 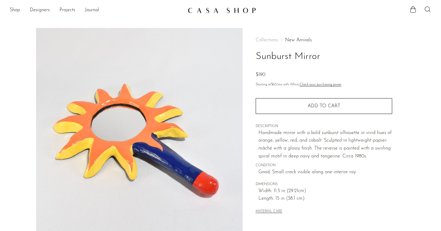 What do you see at coordinates (325, 172) in the screenshot?
I see `span: Good; Small crack visible along one interior ray.` at bounding box center [325, 172].